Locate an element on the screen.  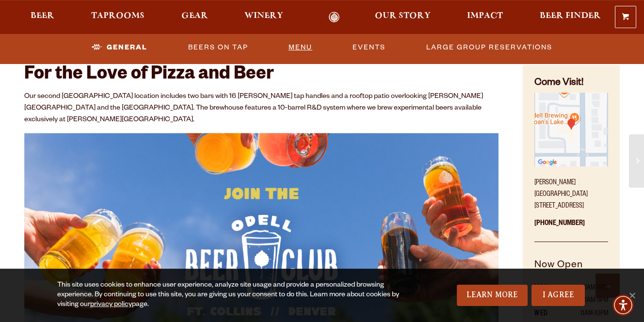
a: Learn More is located at coordinates (492, 296).